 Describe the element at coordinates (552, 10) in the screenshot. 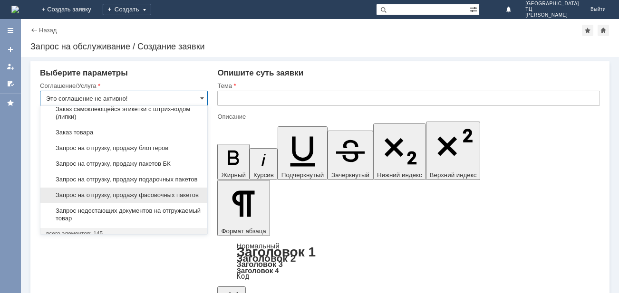

I see `span: ТЦ` at that location.